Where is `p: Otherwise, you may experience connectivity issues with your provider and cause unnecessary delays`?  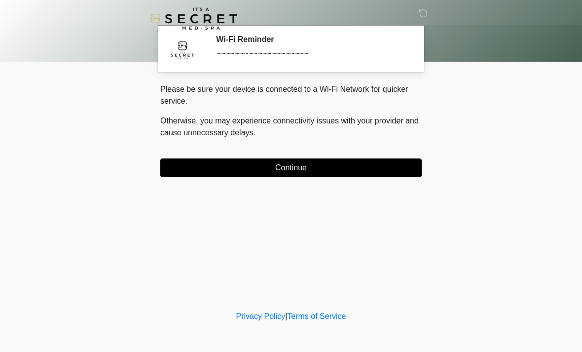 p: Otherwise, you may experience connectivity issues with your provider and cause unnecessary delays is located at coordinates (291, 127).